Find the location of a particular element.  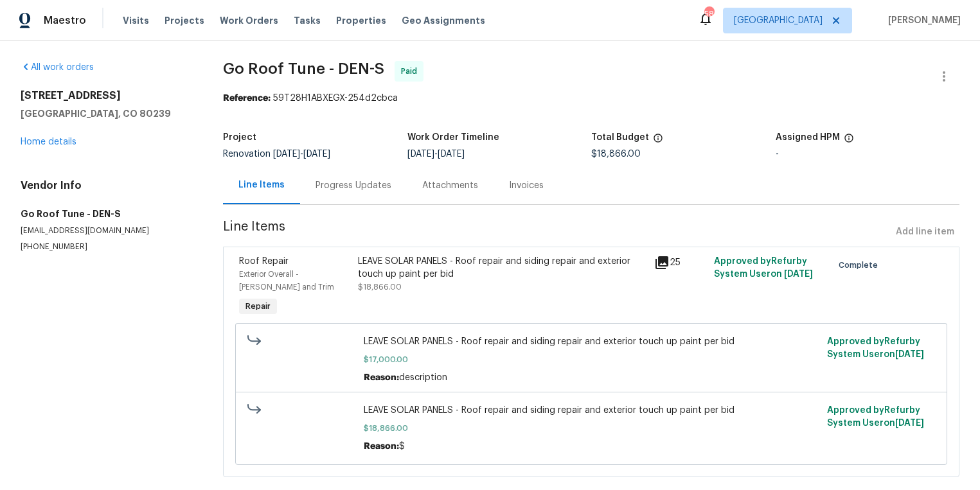

h5: Assigned HPM is located at coordinates (808, 137).